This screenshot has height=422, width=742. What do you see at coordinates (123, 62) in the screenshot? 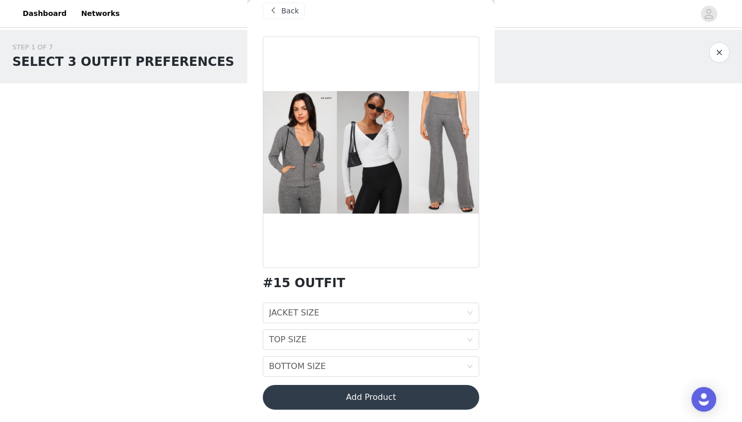
I see `h1: SELECT 3 OUTFIT PREFERENCES` at bounding box center [123, 62].